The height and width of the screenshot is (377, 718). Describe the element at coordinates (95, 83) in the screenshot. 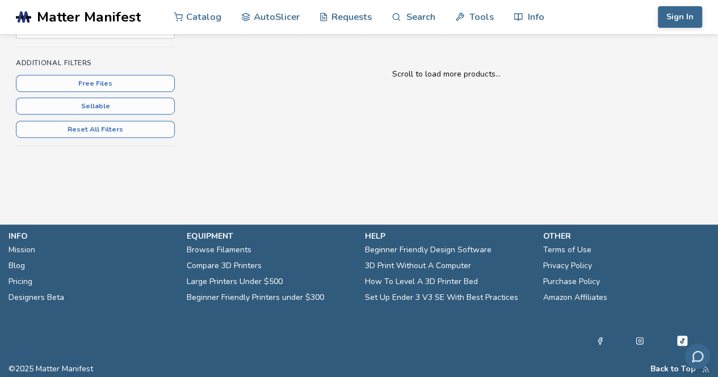

I see `button: Free Files` at that location.